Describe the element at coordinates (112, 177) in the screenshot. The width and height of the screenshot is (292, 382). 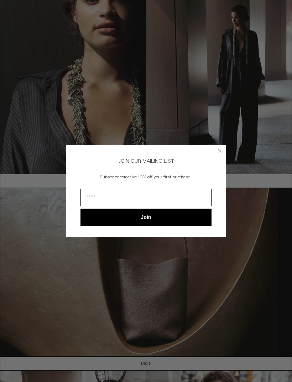
I see `span: Subscribe to` at that location.